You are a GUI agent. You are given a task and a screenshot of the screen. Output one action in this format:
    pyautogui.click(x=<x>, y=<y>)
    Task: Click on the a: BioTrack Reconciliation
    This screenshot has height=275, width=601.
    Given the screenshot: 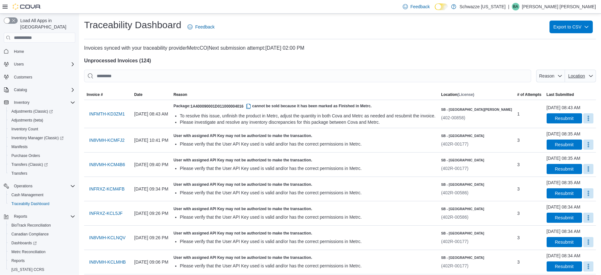 What is the action you would take?
    pyautogui.click(x=31, y=225)
    